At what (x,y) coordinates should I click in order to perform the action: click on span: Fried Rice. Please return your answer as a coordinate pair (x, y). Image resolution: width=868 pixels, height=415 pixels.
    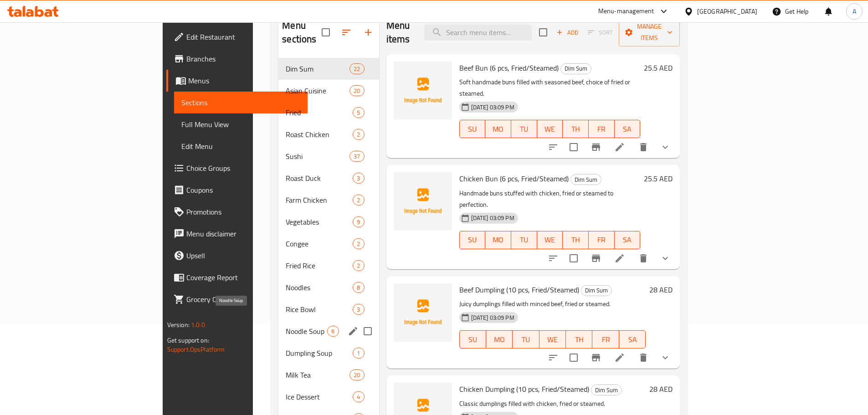
    Looking at the image, I should click on (319, 266).